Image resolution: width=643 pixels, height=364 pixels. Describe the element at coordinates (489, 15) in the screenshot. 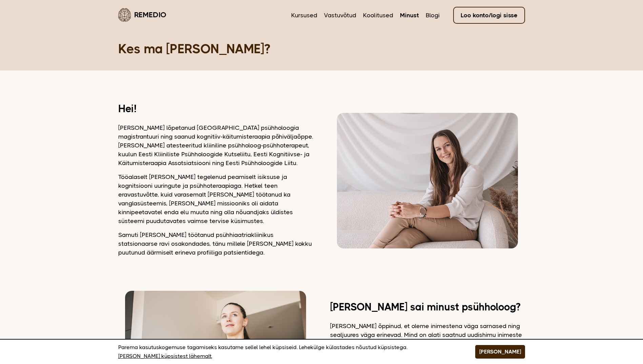

I see `a: Loo konto/logi sisse` at that location.